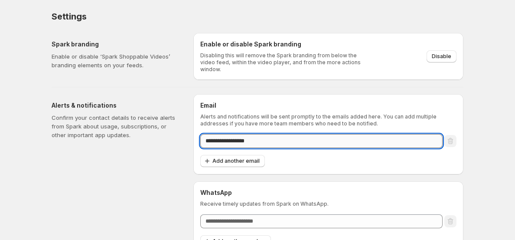  What do you see at coordinates (328, 105) in the screenshot?
I see `h6: Email` at bounding box center [328, 105].